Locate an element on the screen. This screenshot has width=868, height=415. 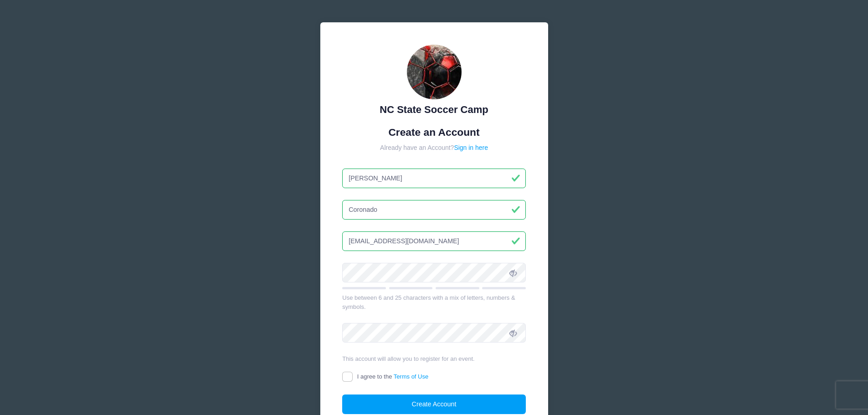
div: Use between 6 and 25 characters with a mix of letters, numbers & symbols. is located at coordinates (434, 302).